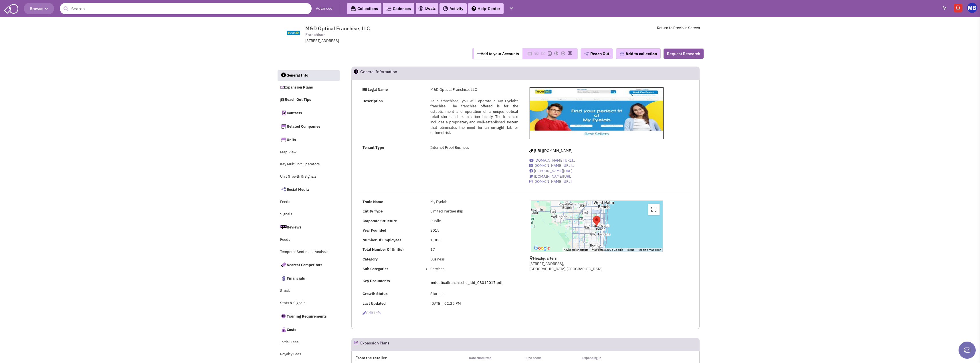 The image size is (980, 363). What do you see at coordinates (486, 9) in the screenshot?
I see `a: Help-Center` at bounding box center [486, 9].